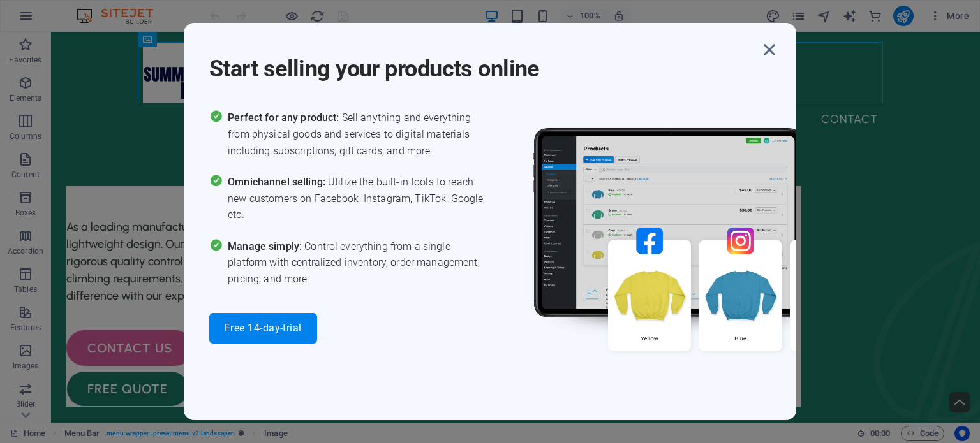  Describe the element at coordinates (284, 117) in the screenshot. I see `span: Perfect for any product:` at that location.